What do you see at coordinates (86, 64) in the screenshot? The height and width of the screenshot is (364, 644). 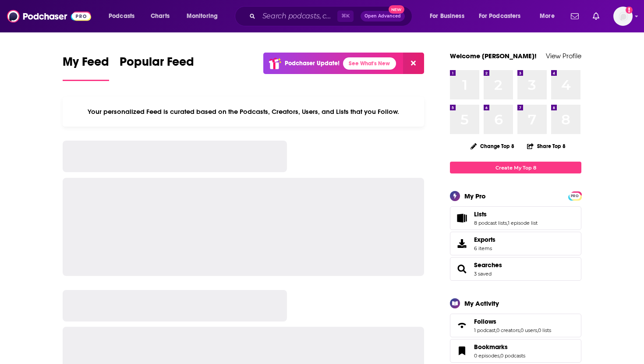 I see `span: My Feed` at bounding box center [86, 64].